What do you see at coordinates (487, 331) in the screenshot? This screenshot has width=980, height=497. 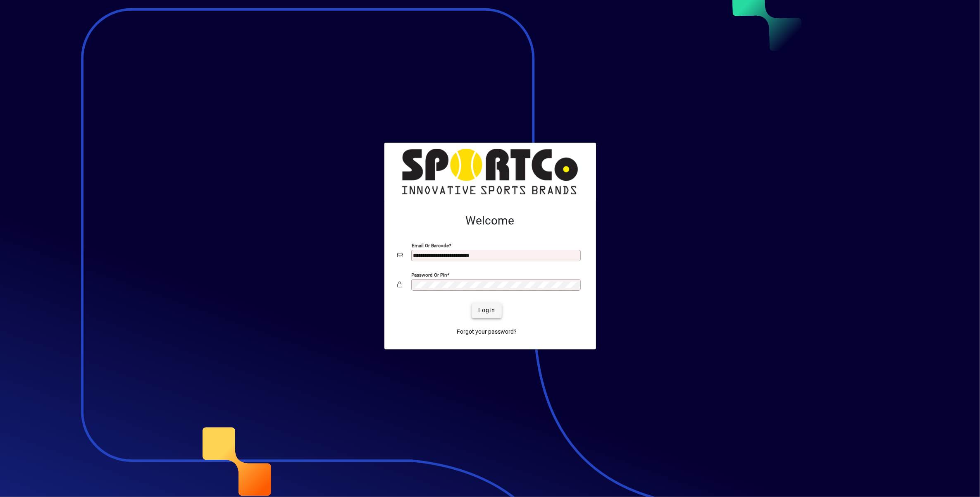 I see `span: Forgot your password?` at bounding box center [487, 331].